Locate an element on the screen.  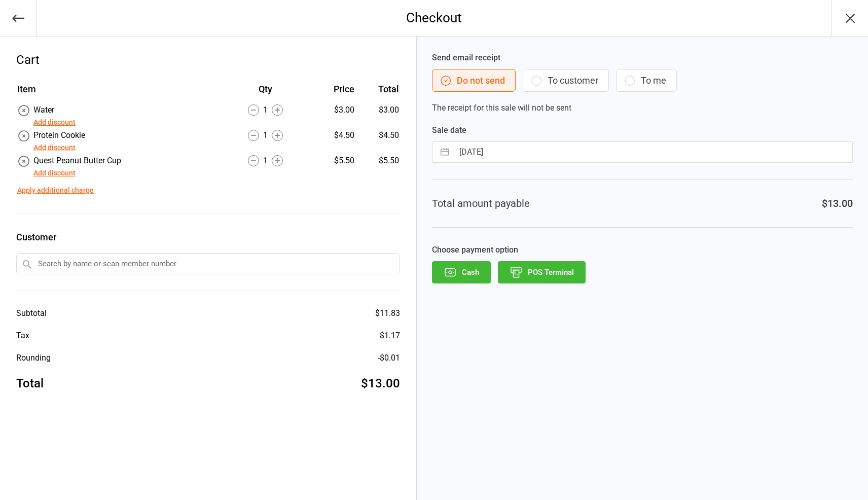
label: Send email receipt is located at coordinates (642, 58).